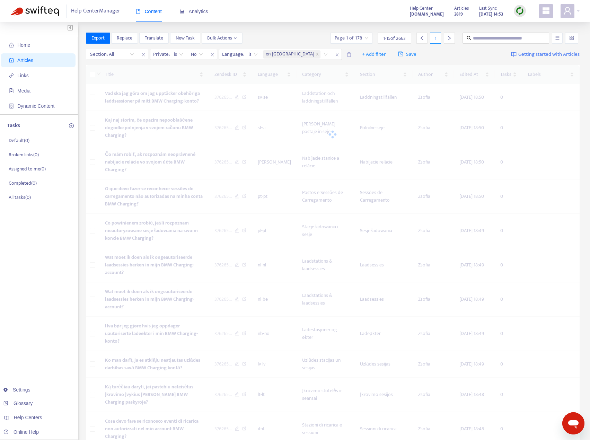  Describe the element at coordinates (71, 126) in the screenshot. I see `span: plus-circle` at that location.